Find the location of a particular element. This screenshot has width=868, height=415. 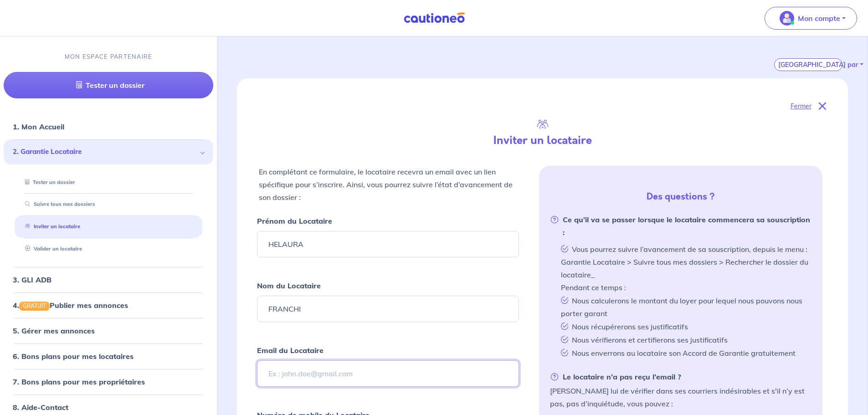

a: Inviter un locataire is located at coordinates (51, 227).